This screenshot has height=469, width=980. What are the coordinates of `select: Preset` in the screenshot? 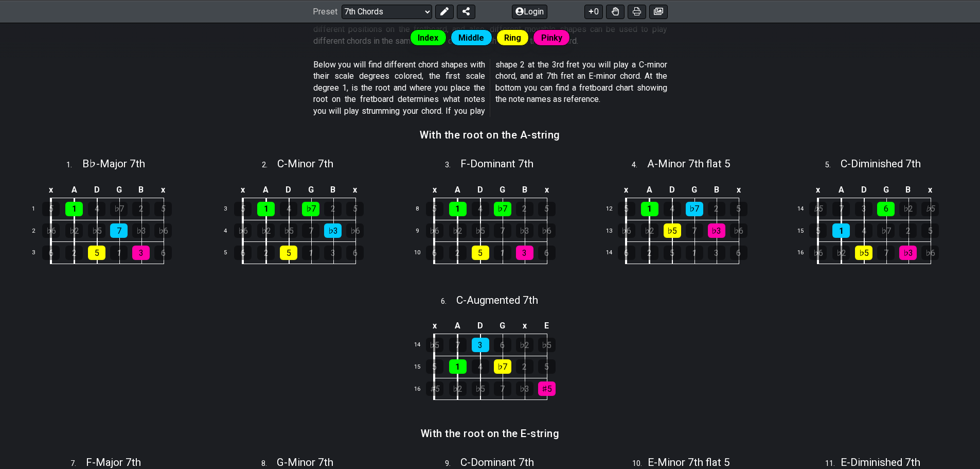 It's located at (387, 12).